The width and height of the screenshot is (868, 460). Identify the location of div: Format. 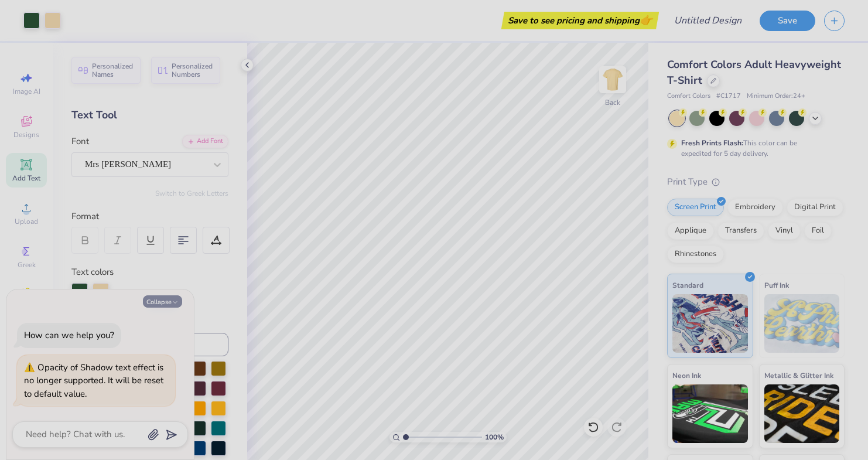
(150, 216).